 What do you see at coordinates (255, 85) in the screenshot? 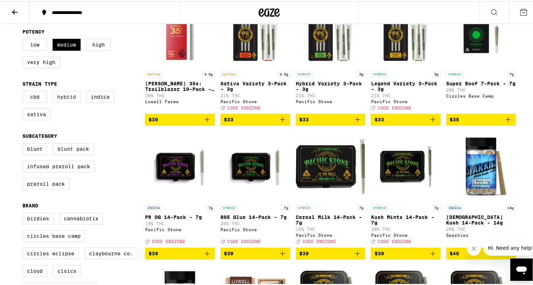
I see `p: Sativa Variety 3-Pack - 3g` at bounding box center [255, 85].